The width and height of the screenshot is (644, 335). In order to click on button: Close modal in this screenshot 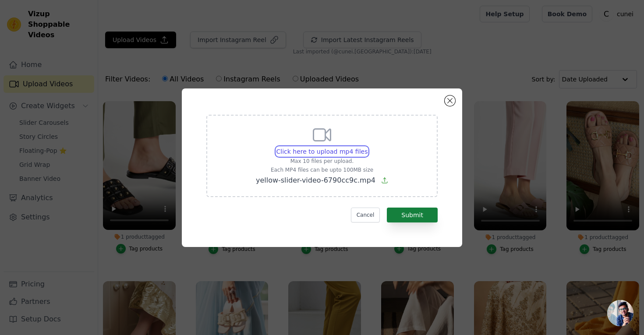, I will do `click(450, 101)`.